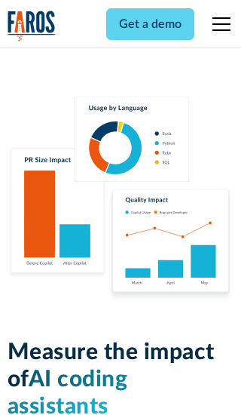 The height and width of the screenshot is (415, 241). I want to click on div: menu, so click(219, 24).